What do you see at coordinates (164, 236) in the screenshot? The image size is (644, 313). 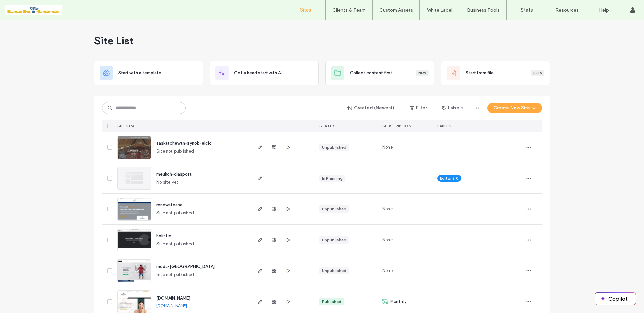 I see `a: holistic` at bounding box center [164, 236].